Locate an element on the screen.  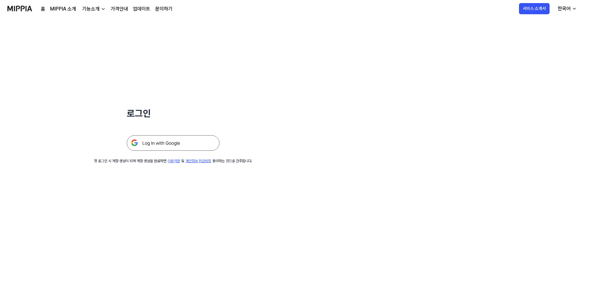
h1: 로그인 is located at coordinates (173, 113).